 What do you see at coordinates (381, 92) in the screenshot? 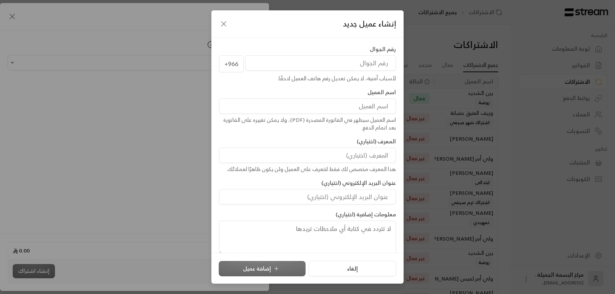
I see `label: اسم العميل` at bounding box center [381, 92].